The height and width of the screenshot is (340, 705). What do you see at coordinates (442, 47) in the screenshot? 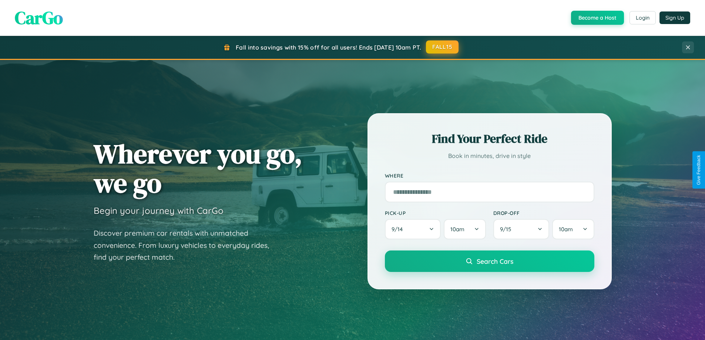
I see `button: FALL15` at bounding box center [442, 47].